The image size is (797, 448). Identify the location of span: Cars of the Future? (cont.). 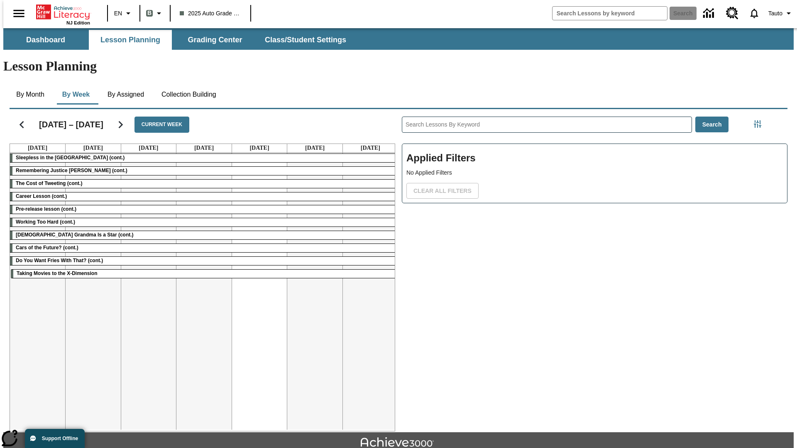
(47, 248).